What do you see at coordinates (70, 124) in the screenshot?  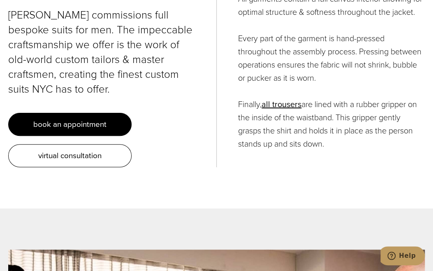 I see `a: book an appointment` at bounding box center [70, 124].